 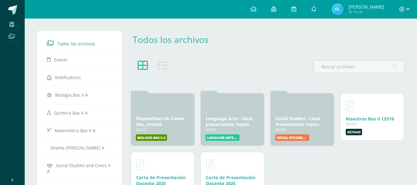 What do you see at coordinates (222, 137) in the screenshot?
I see `label: Language Arts Bas II A` at bounding box center [222, 137].